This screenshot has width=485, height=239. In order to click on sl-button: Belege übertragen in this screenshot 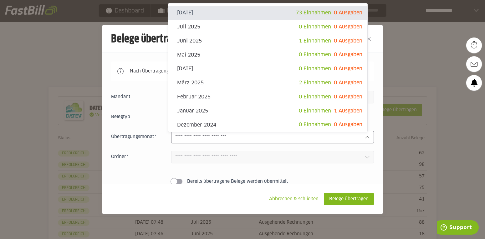, I will do `click(349, 199)`.